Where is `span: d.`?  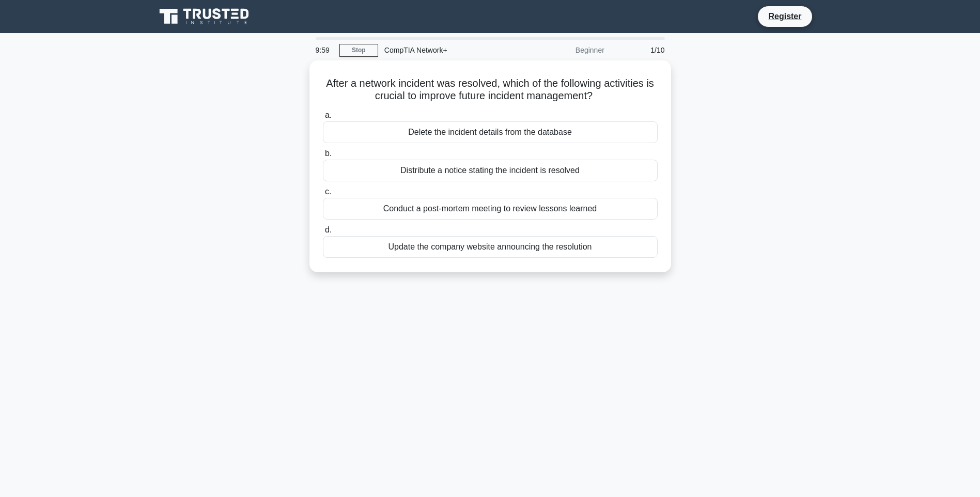
span: d. is located at coordinates (328, 229).